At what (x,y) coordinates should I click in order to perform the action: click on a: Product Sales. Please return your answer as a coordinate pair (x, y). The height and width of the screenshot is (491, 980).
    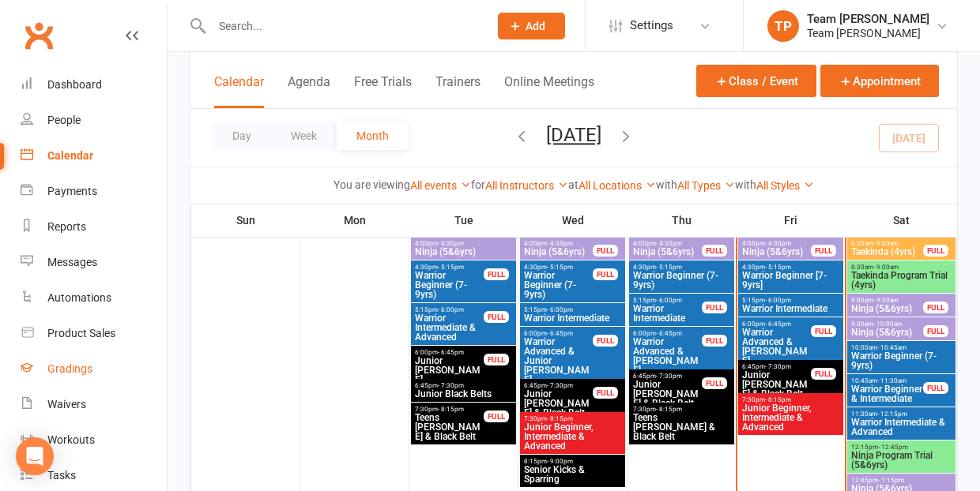
    Looking at the image, I should click on (93, 333).